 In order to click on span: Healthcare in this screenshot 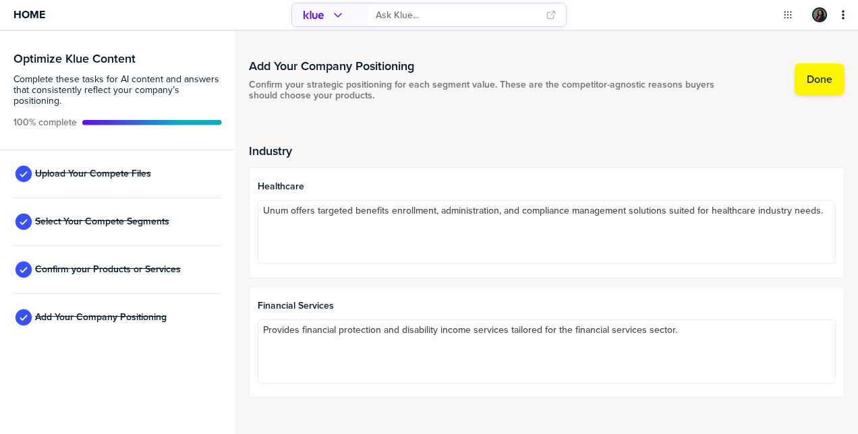, I will do `click(547, 187)`.